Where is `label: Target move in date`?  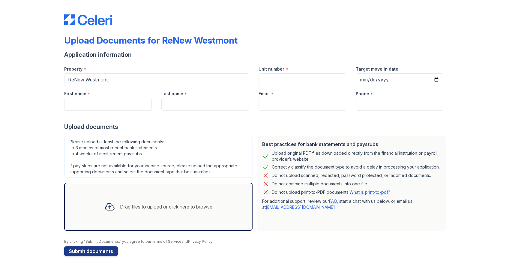
label: Target move in date is located at coordinates (377, 69).